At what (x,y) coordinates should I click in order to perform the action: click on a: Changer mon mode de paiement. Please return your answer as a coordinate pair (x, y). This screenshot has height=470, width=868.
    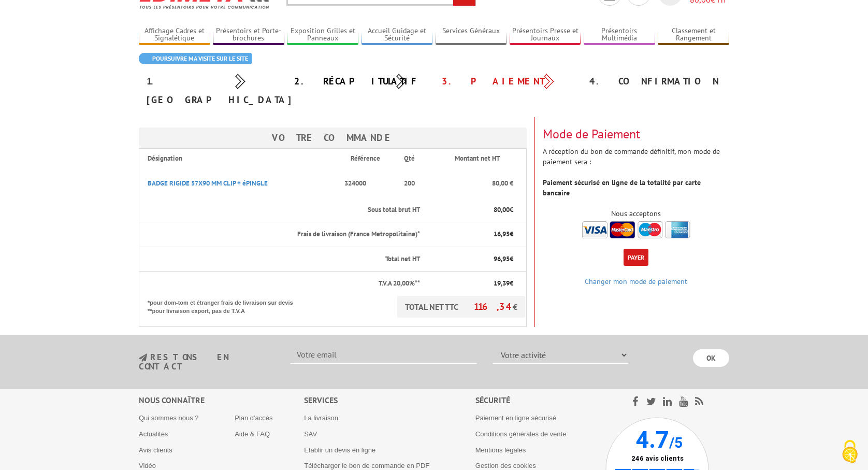
    Looking at the image, I should click on (636, 281).